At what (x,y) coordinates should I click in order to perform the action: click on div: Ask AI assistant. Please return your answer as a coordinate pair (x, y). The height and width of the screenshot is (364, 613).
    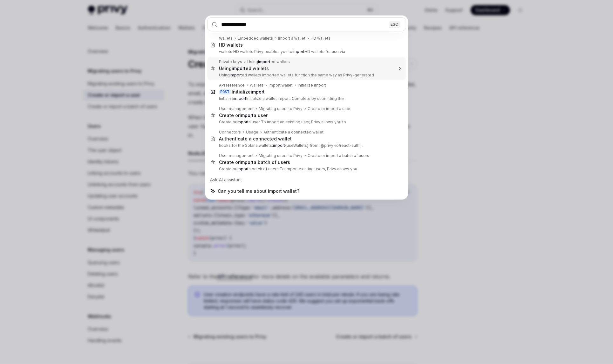
    Looking at the image, I should click on (307, 180).